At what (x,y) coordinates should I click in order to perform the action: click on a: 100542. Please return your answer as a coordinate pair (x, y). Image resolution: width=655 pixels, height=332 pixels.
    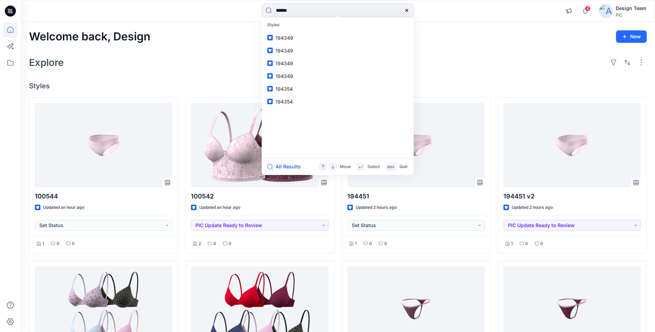
    Looking at the image, I should click on (260, 145).